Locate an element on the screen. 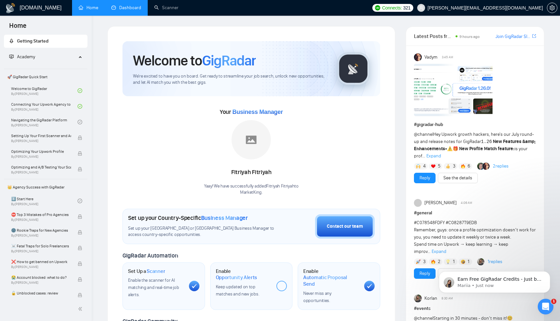  span: Never miss any opportunities. is located at coordinates (318, 297).